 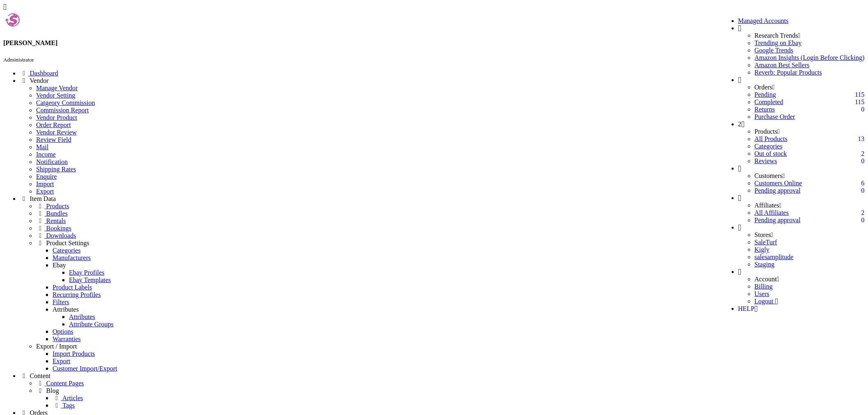 I want to click on a: Import, so click(x=45, y=184).